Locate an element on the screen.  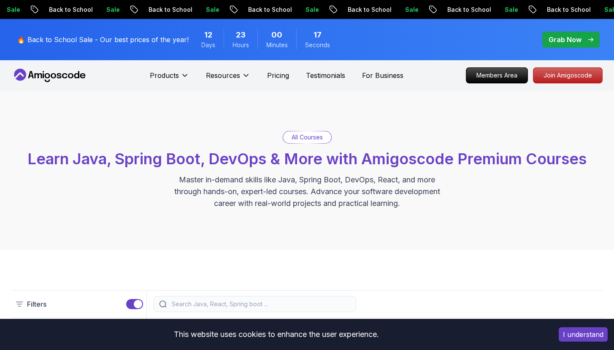
p: All Courses is located at coordinates (307, 137).